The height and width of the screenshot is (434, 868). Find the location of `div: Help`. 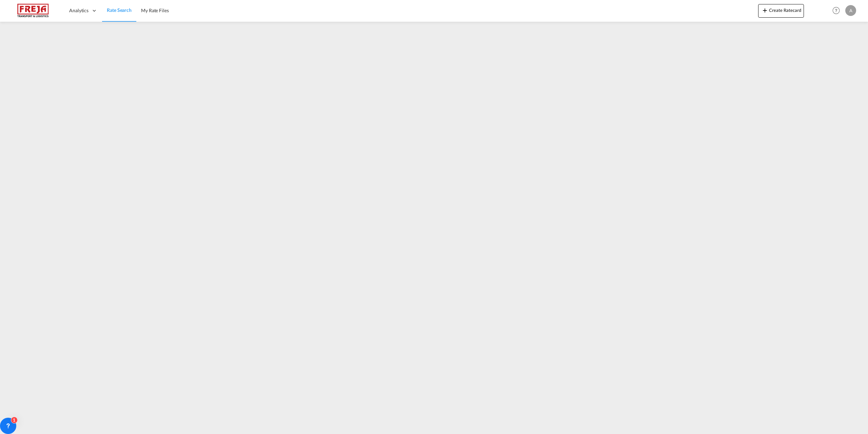

div: Help is located at coordinates (838, 11).